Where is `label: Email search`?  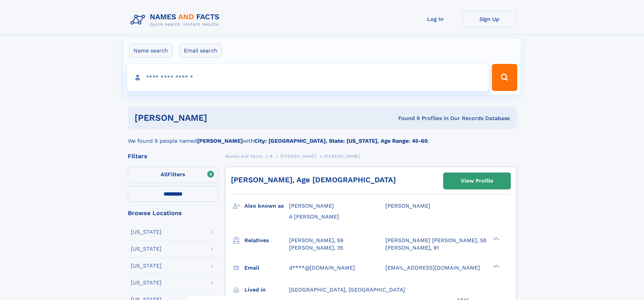 label: Email search is located at coordinates (200, 51).